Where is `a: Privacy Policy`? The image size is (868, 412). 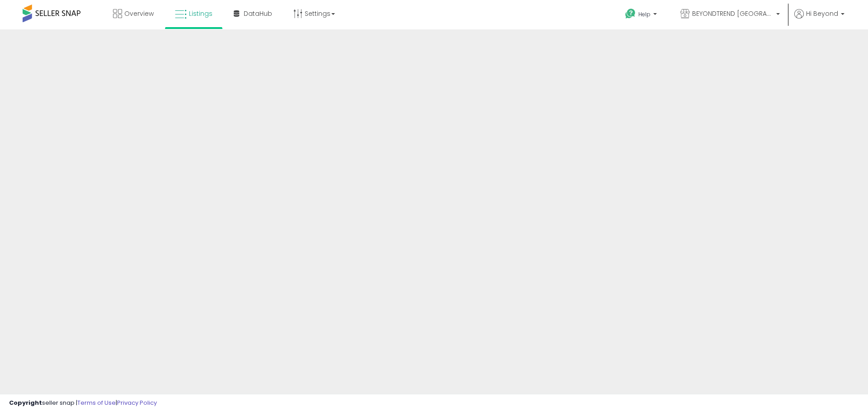 a: Privacy Policy is located at coordinates (137, 402).